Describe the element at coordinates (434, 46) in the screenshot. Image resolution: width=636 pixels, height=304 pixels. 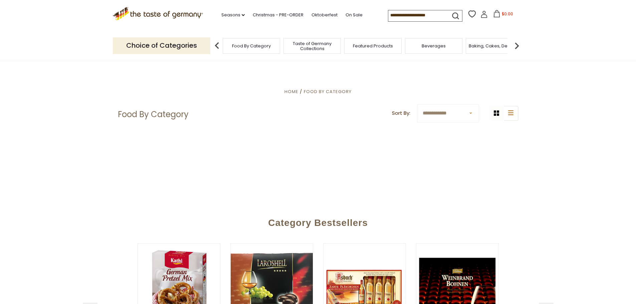
I see `a: Beverages` at that location.